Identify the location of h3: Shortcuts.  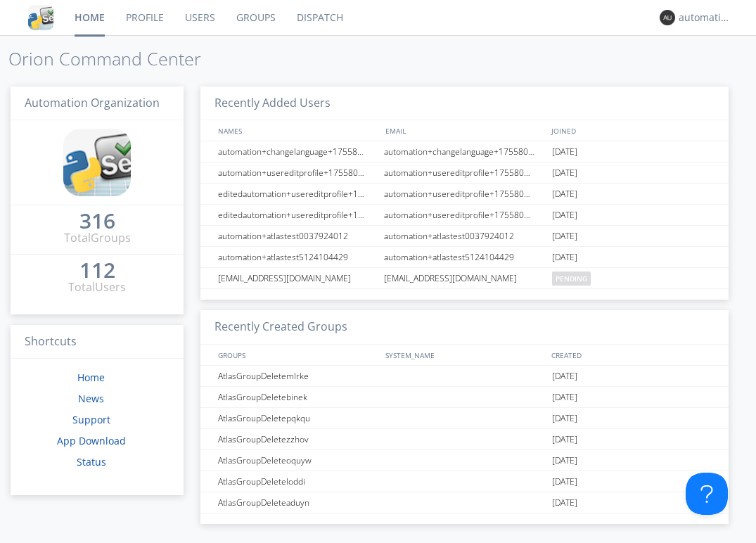
(97, 342).